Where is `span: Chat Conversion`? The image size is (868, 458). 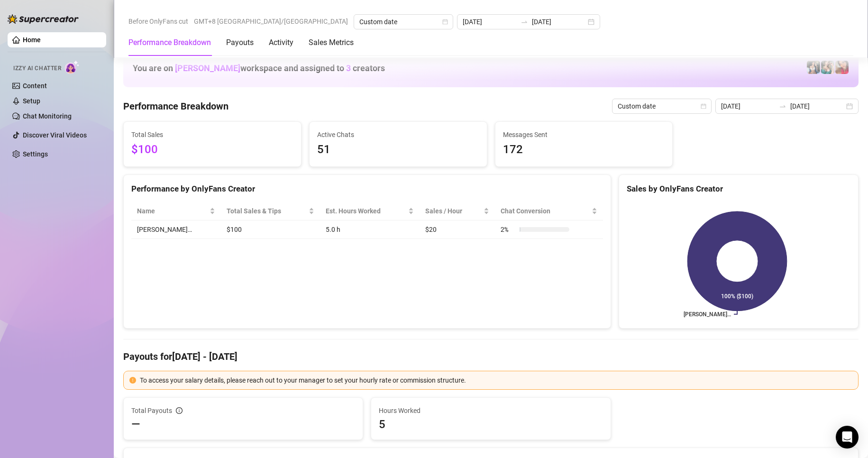 span: Chat Conversion is located at coordinates (545, 211).